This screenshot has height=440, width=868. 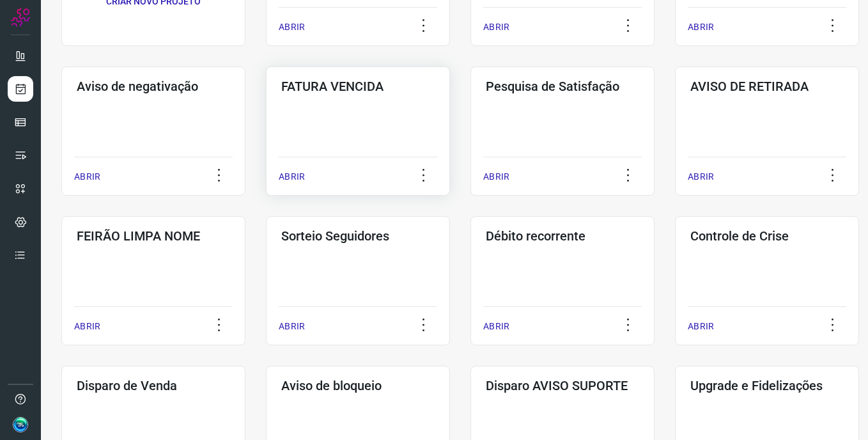 What do you see at coordinates (21, 17) in the screenshot?
I see `img: Logo` at bounding box center [21, 17].